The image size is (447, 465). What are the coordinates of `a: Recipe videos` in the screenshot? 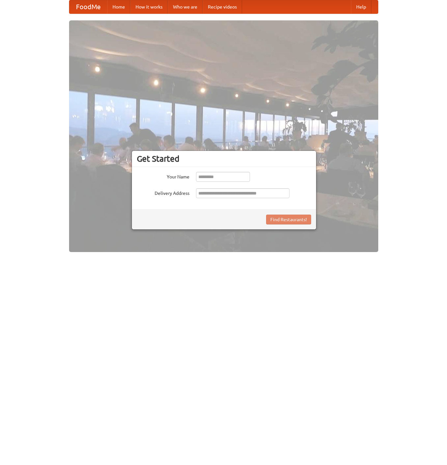 It's located at (222, 7).